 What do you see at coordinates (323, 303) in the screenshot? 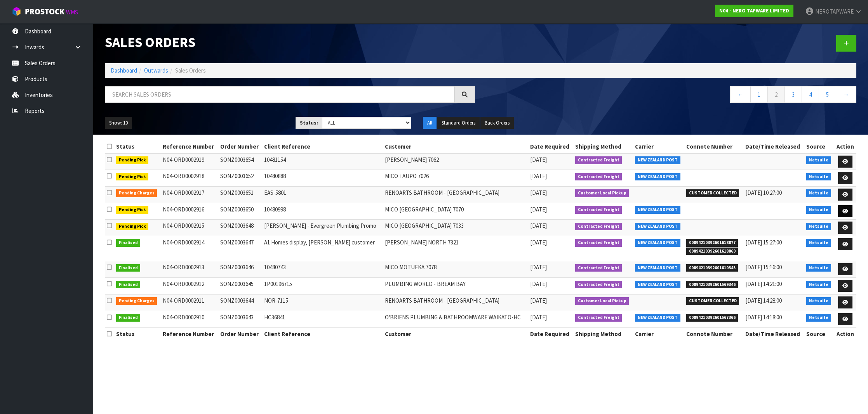
I see `td: NOR-7115` at bounding box center [323, 303].